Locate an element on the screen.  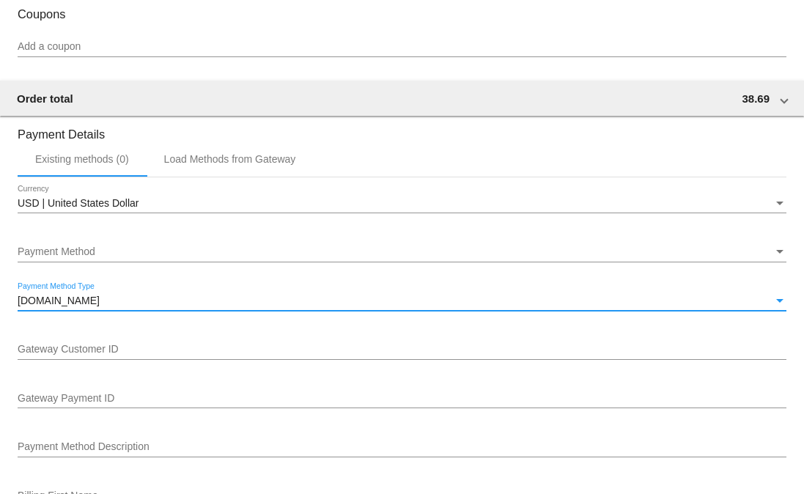
span: 38.69 is located at coordinates (755, 98).